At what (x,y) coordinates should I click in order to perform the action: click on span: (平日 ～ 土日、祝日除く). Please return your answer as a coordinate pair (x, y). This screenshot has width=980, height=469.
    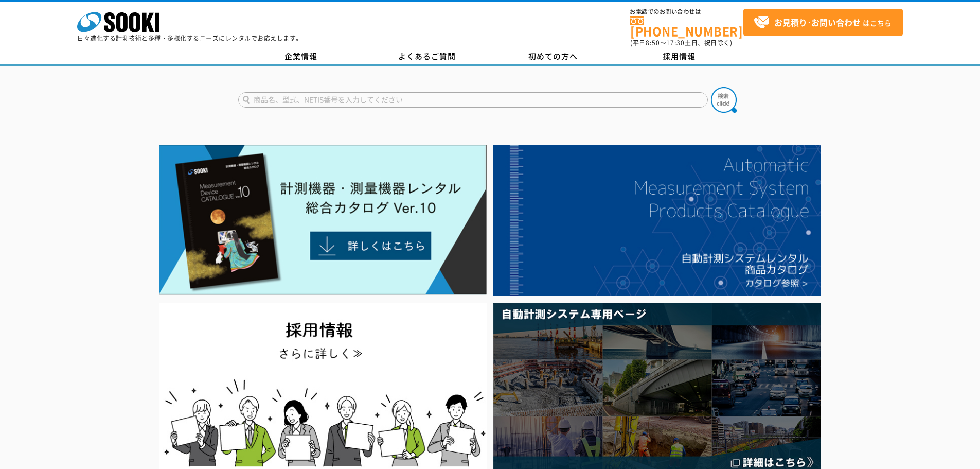
    Looking at the image, I should click on (681, 43).